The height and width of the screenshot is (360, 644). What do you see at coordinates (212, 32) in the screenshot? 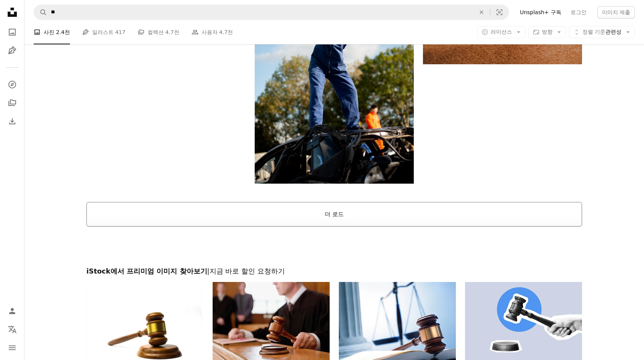
I see `a: 사용자 4.7천` at bounding box center [212, 32].